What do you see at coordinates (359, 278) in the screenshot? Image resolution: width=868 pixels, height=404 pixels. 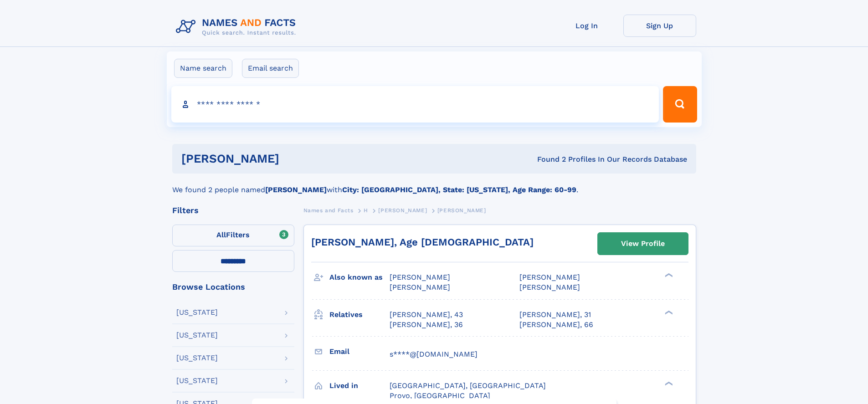 I see `h3: Also known as` at bounding box center [359, 278].